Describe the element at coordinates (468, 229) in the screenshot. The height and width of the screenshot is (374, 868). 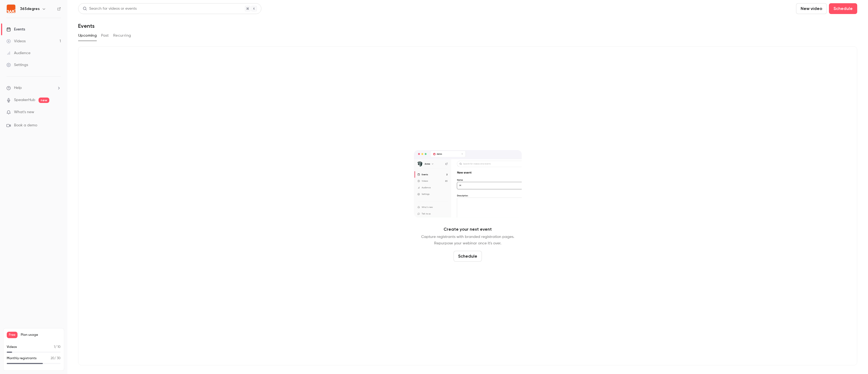
I see `p: Create your next event` at that location.